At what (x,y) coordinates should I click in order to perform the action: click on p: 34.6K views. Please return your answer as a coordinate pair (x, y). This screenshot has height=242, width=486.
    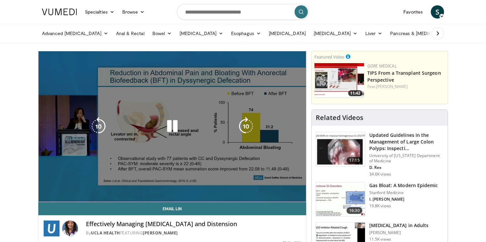
    Looking at the image, I should click on (380, 174).